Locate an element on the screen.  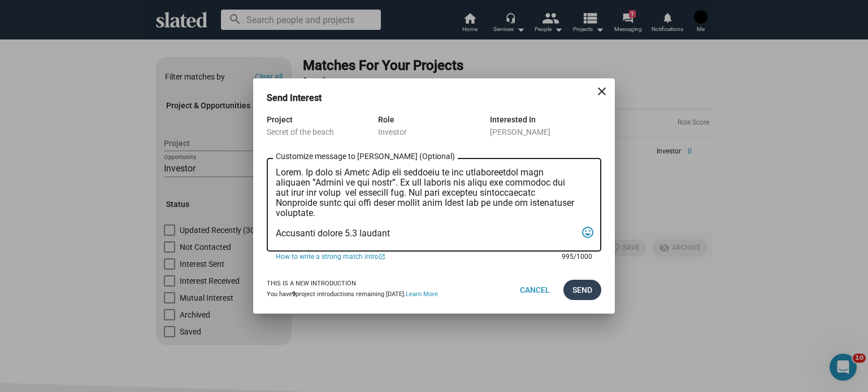
div: Investor is located at coordinates (433, 132).